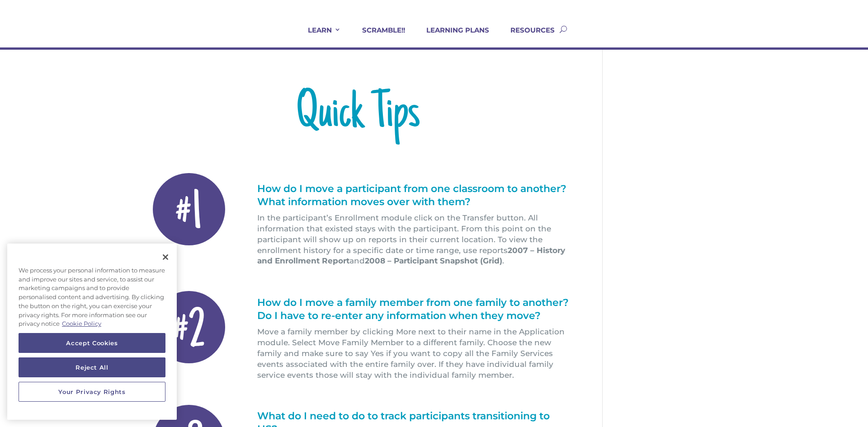 This screenshot has width=868, height=427. What do you see at coordinates (358, 117) in the screenshot?
I see `h1: Quick Tips` at bounding box center [358, 117].